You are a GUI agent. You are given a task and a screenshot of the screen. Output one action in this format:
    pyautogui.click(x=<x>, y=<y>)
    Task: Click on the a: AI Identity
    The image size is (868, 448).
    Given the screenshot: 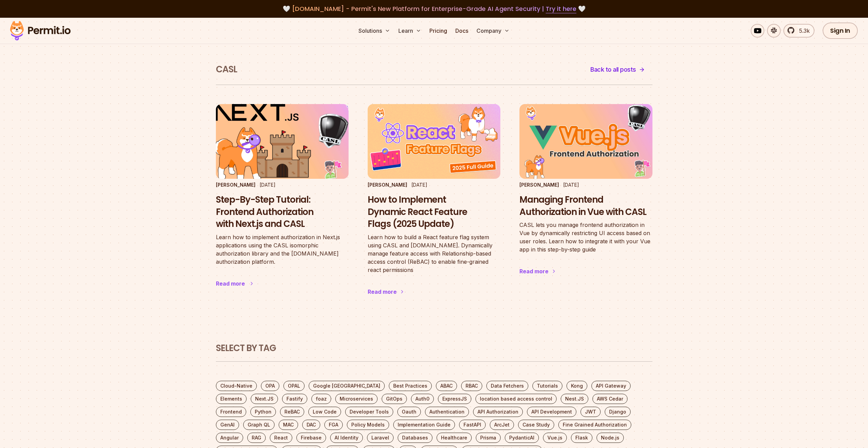 What is the action you would take?
    pyautogui.click(x=346, y=438)
    